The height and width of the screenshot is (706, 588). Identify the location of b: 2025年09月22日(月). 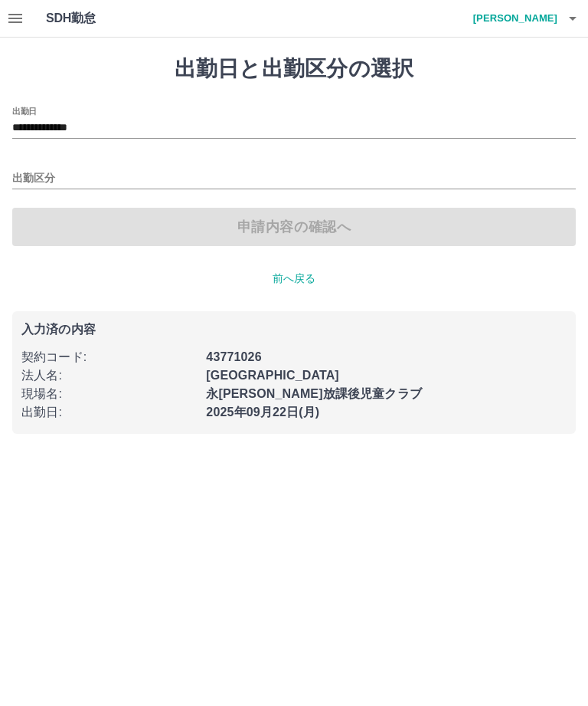
(263, 412).